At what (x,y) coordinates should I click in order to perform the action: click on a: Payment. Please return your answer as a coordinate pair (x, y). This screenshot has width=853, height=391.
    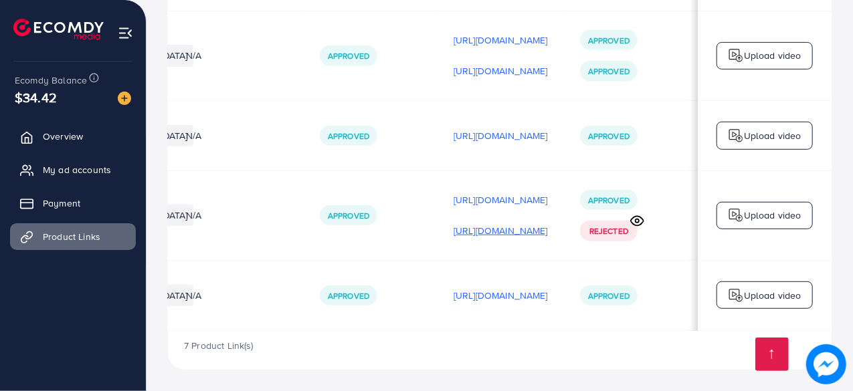
    Looking at the image, I should click on (73, 203).